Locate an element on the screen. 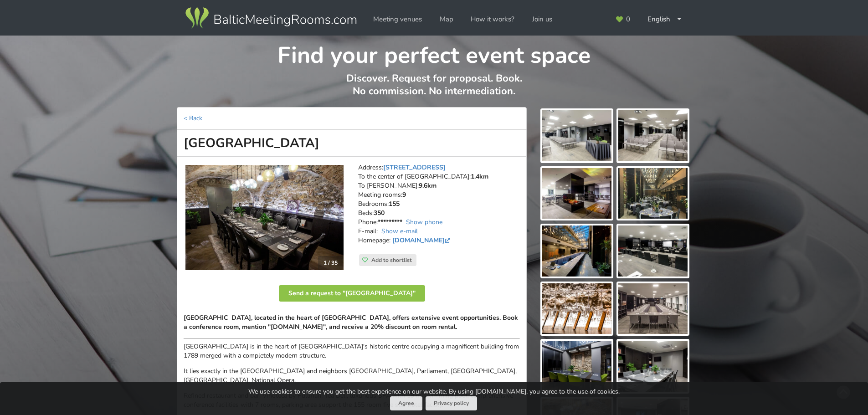  a: Privacy policy is located at coordinates (451, 403).